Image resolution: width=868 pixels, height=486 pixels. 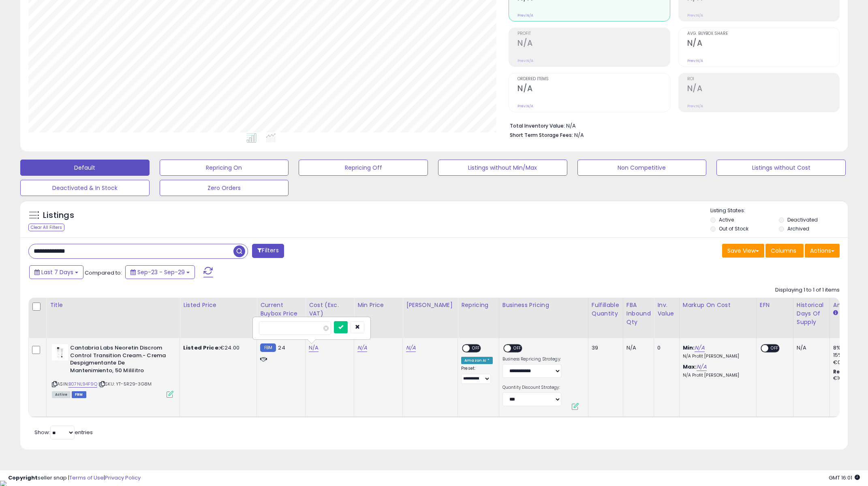 I want to click on button: Non Competitive, so click(x=642, y=168).